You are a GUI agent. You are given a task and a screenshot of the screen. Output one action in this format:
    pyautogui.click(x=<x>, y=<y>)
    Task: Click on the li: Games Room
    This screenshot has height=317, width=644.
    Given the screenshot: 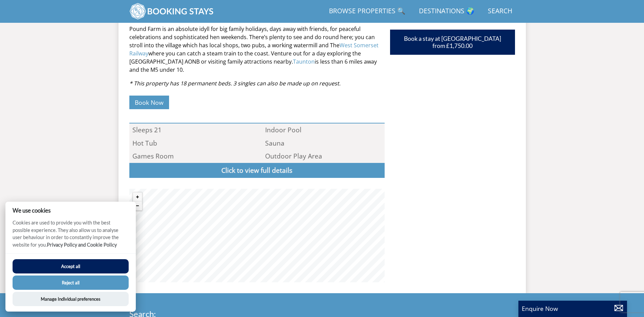 What is the action you would take?
    pyautogui.click(x=190, y=156)
    